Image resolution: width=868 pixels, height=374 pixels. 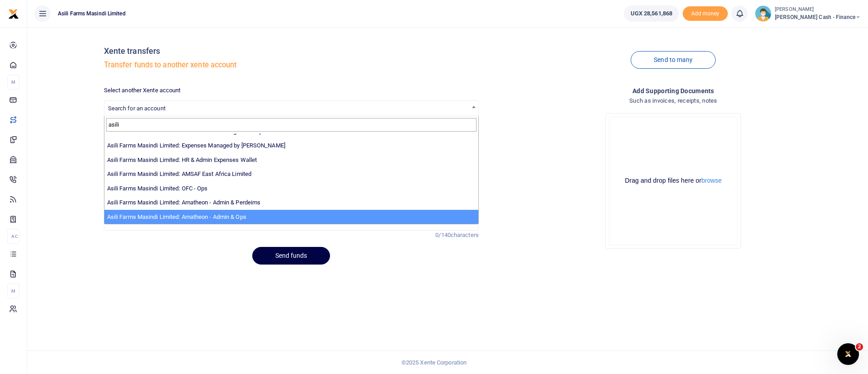 What do you see at coordinates (706, 13) in the screenshot?
I see `li: Toup your wallet` at bounding box center [706, 13].